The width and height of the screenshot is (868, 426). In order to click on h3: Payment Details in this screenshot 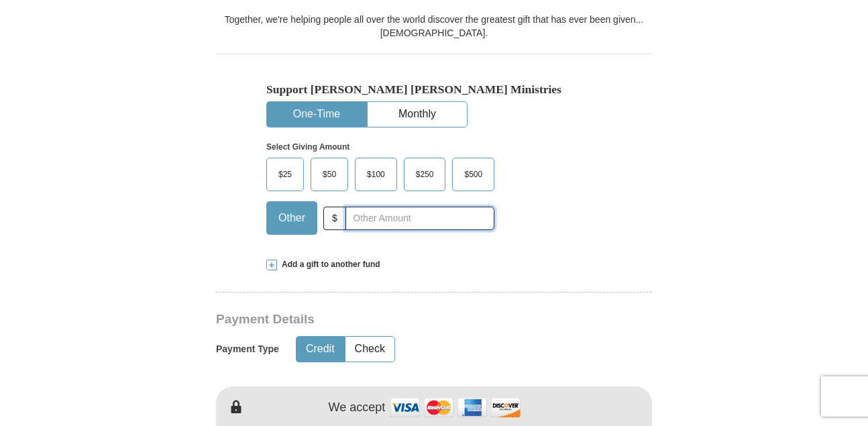, I will do `click(387, 319)`.